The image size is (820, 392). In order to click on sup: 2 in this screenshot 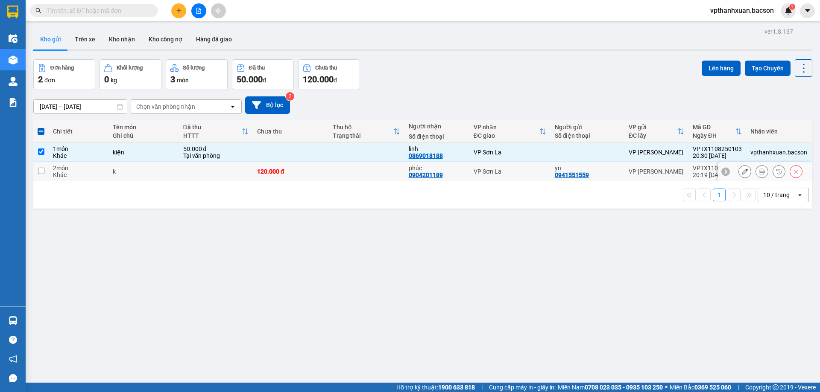, I will do `click(290, 97)`.